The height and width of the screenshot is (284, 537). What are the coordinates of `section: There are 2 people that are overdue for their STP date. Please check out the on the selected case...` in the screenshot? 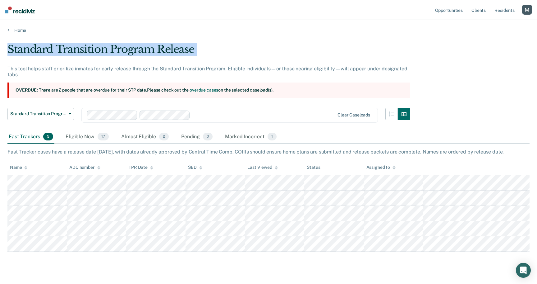 It's located at (209, 90).